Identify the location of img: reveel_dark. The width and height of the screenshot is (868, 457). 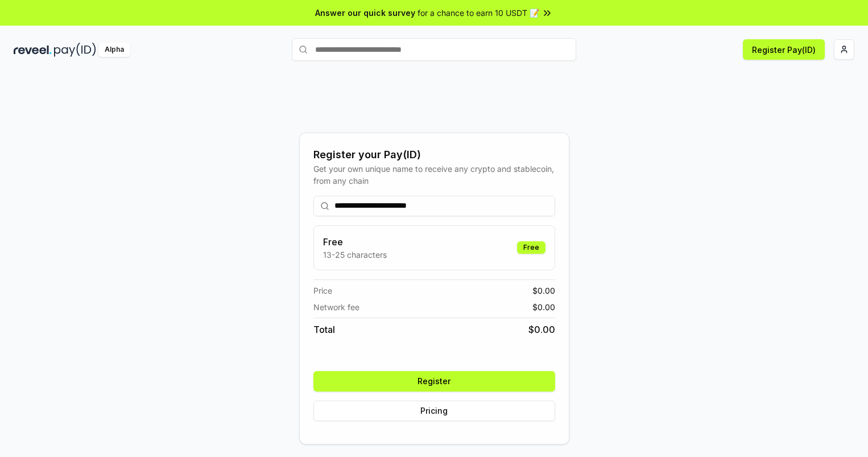
(33, 49).